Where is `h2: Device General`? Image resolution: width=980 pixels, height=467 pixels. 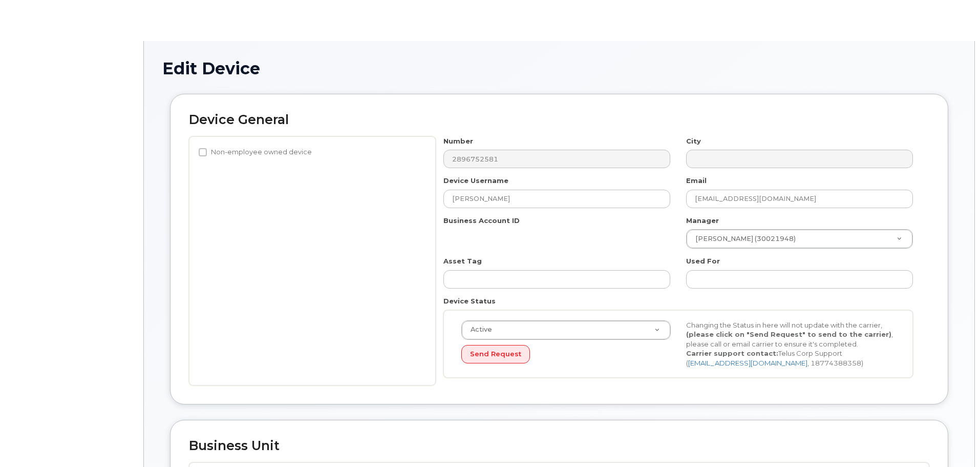
h2: Device General is located at coordinates (559, 120).